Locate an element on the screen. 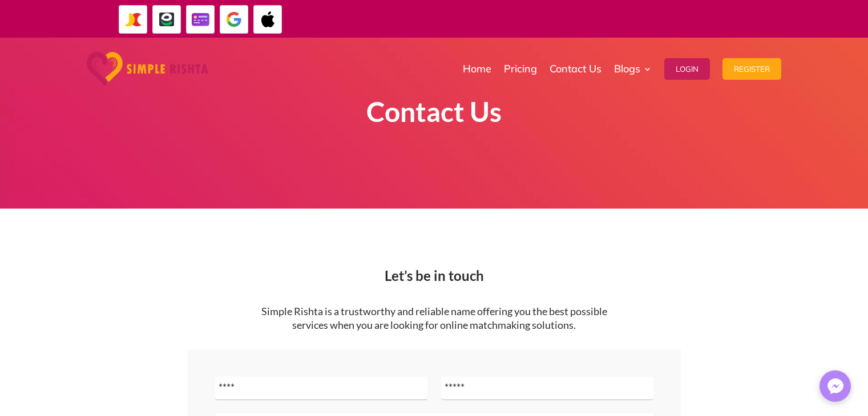 The width and height of the screenshot is (868, 416). a: Register is located at coordinates (752, 69).